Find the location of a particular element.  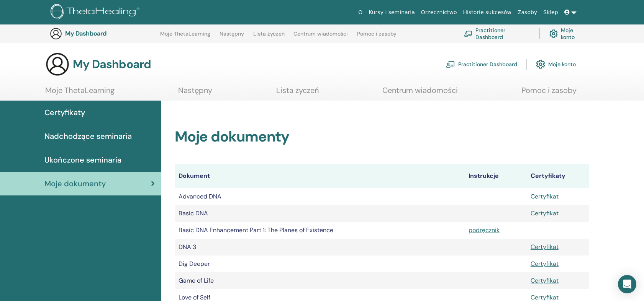

th: Instrukcje is located at coordinates (496, 176).